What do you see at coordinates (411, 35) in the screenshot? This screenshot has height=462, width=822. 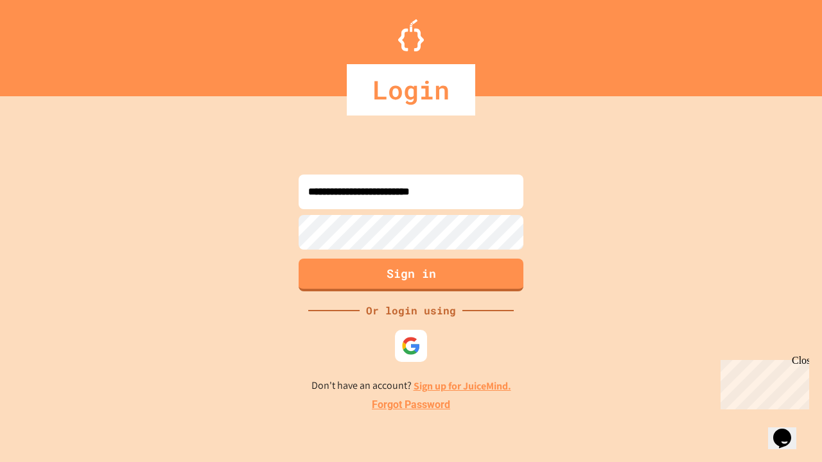 I see `img: Logo.svg` at bounding box center [411, 35].